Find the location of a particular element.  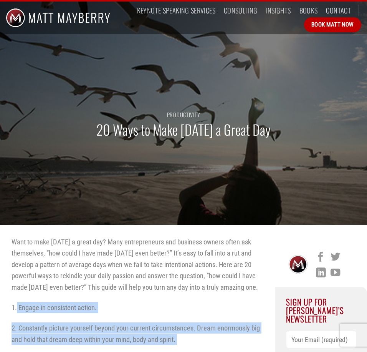

a: Contact is located at coordinates (338, 10).